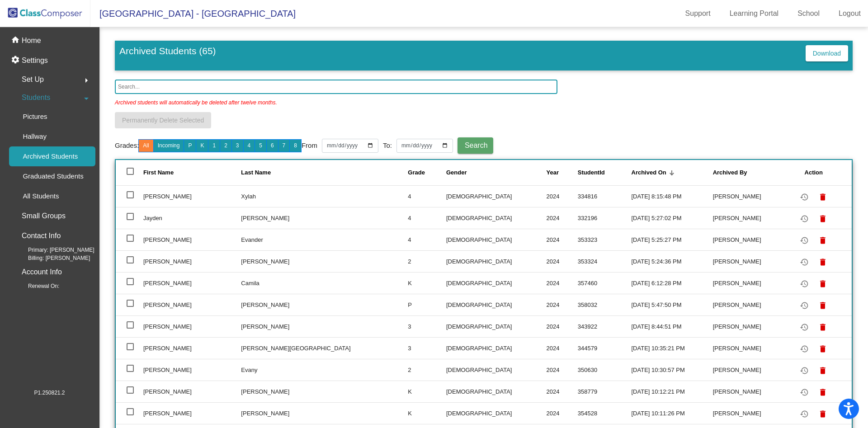 The width and height of the screenshot is (868, 428). Describe the element at coordinates (192, 218) in the screenshot. I see `td: Jayden` at that location.